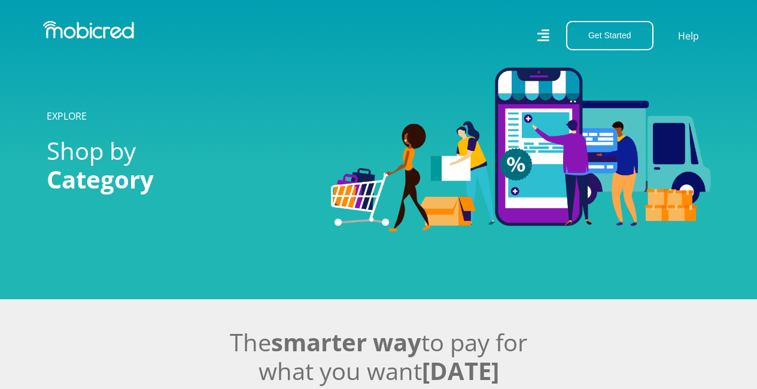 The width and height of the screenshot is (757, 389). I want to click on span: Category, so click(100, 179).